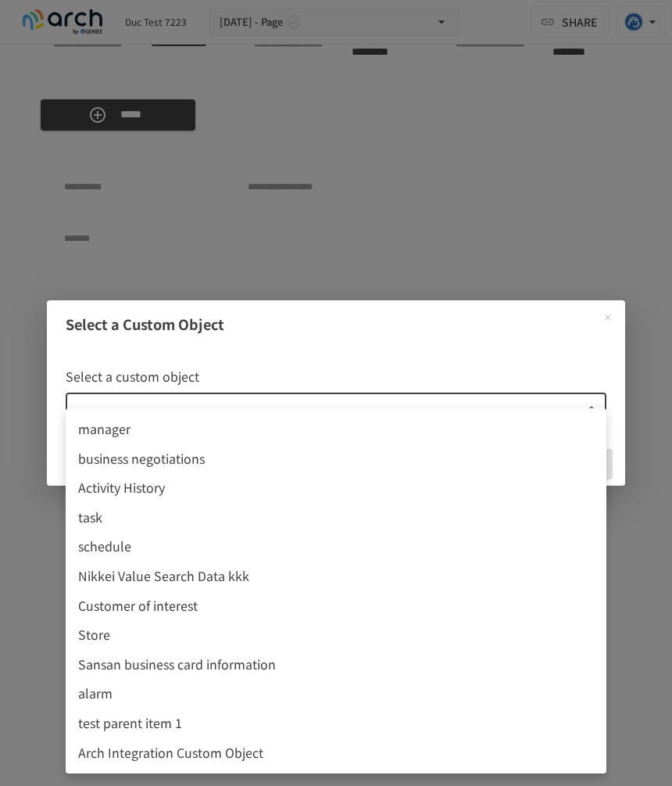 This screenshot has height=786, width=672. I want to click on font: Sansan business card information, so click(176, 664).